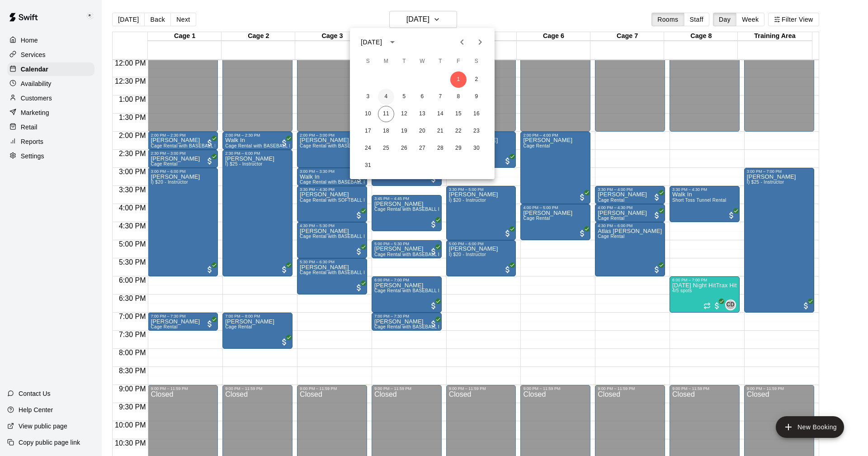 Image resolution: width=868 pixels, height=456 pixels. I want to click on button: 24, so click(368, 148).